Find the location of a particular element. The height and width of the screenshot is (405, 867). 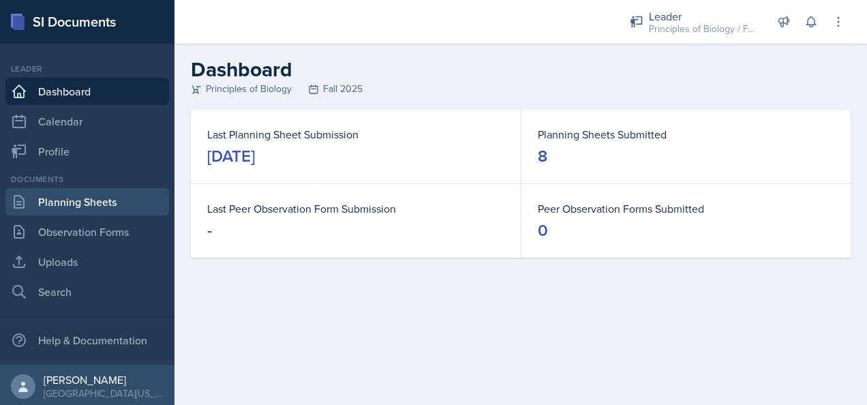

a: Uploads is located at coordinates (87, 262).